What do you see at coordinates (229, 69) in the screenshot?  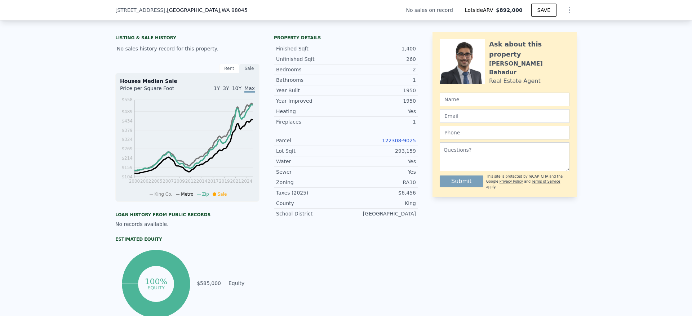 I see `div: Rent` at bounding box center [229, 69].